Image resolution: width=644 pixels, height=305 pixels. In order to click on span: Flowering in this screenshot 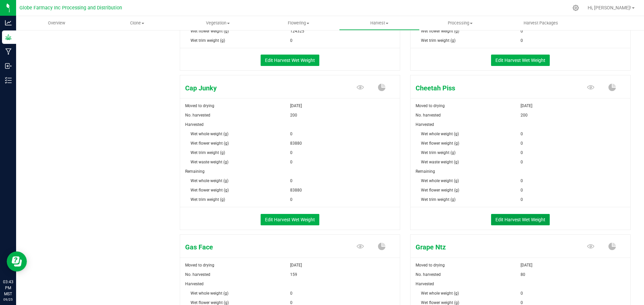, I will do `click(298, 23)`.